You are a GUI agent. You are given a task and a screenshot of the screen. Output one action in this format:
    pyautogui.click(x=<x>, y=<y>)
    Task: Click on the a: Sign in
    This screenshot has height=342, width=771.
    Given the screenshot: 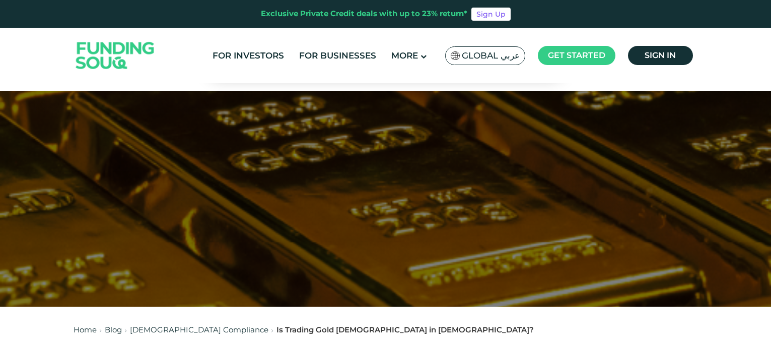 What is the action you would take?
    pyautogui.click(x=660, y=55)
    